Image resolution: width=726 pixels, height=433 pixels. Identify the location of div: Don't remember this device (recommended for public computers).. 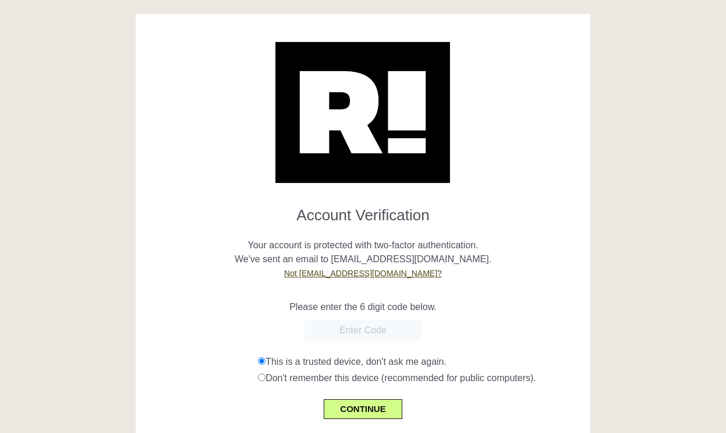
(420, 378).